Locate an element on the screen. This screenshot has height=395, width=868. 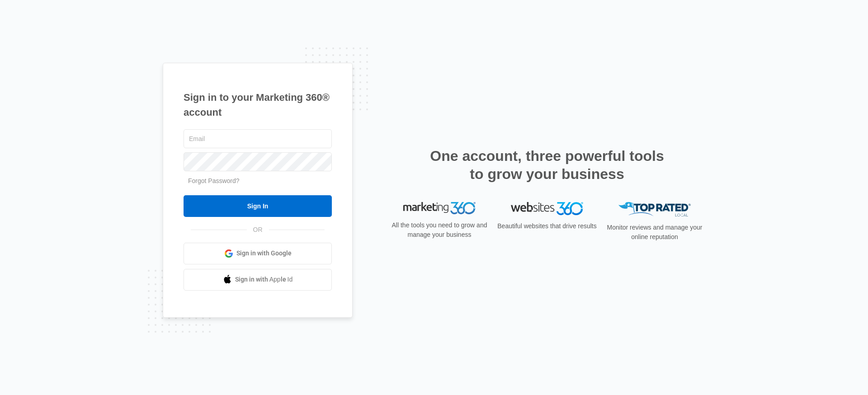
input: Sign In is located at coordinates (258, 206).